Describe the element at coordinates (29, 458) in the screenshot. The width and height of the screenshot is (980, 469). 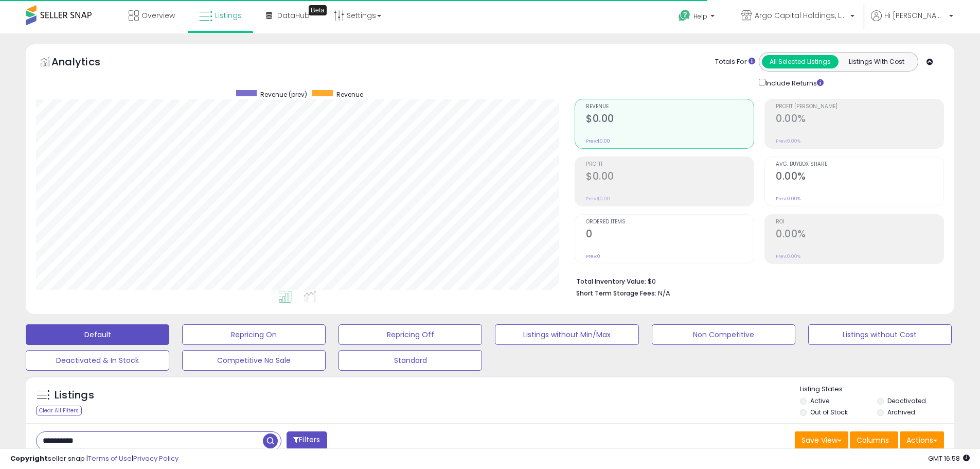
I see `strong: Copyright` at that location.